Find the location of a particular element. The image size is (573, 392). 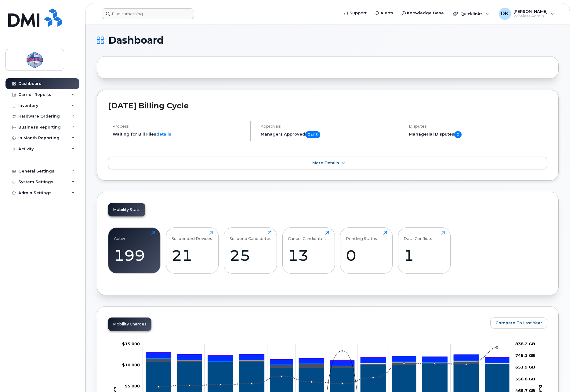

span: 0 of 3 is located at coordinates (313, 135).